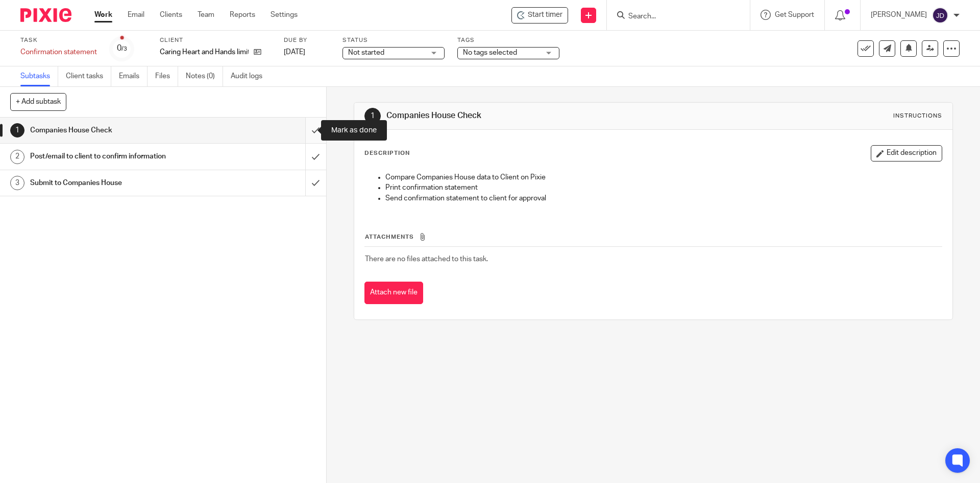 Image resolution: width=980 pixels, height=483 pixels. What do you see at coordinates (59, 41) in the screenshot?
I see `label: Task` at bounding box center [59, 41].